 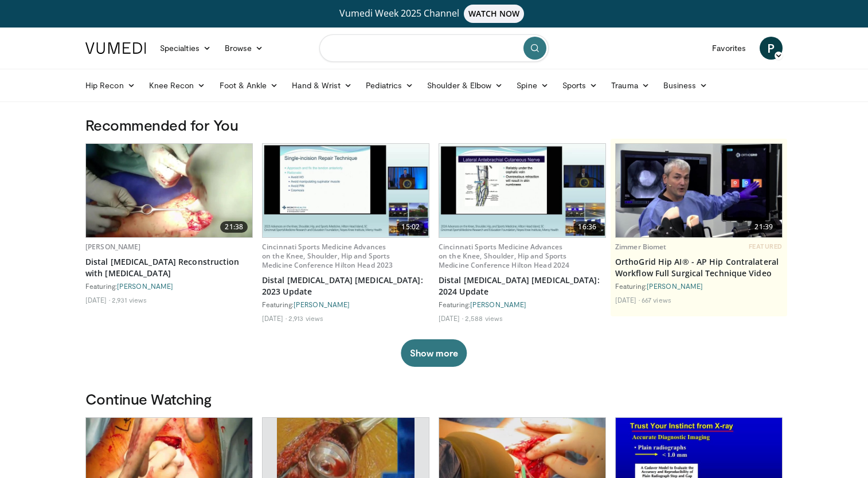 What do you see at coordinates (244, 48) in the screenshot?
I see `a: Browse` at bounding box center [244, 48].